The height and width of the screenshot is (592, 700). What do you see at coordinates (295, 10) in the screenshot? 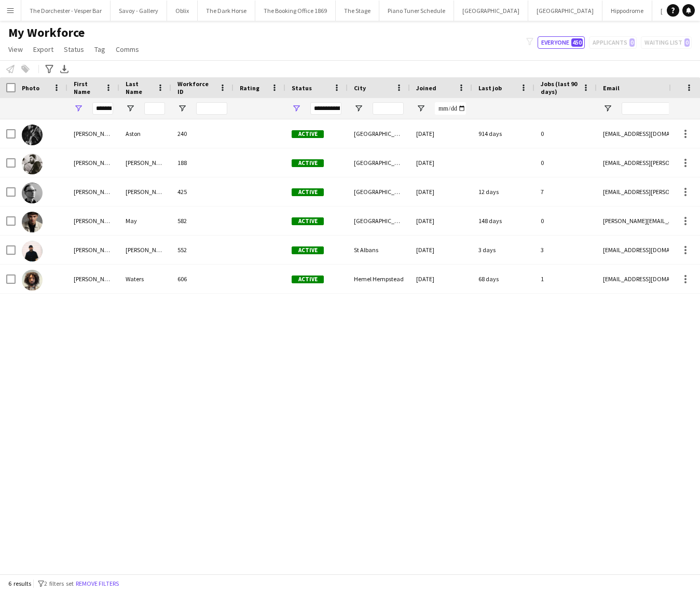
I see `button: The Booking Office 1869` at bounding box center [295, 10].